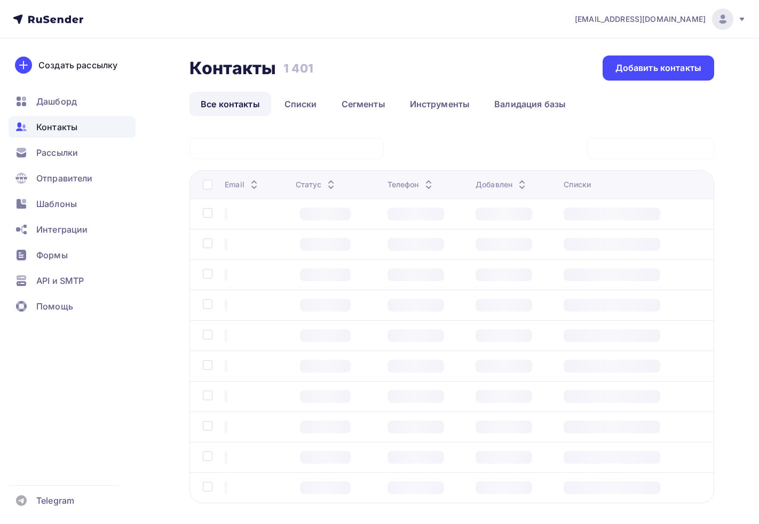 Image resolution: width=759 pixels, height=524 pixels. Describe the element at coordinates (52, 255) in the screenshot. I see `span: Формы` at that location.